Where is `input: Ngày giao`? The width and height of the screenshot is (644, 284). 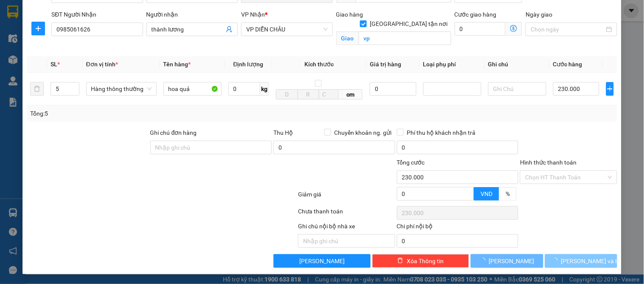 input: Ngày giao is located at coordinates (567, 29).